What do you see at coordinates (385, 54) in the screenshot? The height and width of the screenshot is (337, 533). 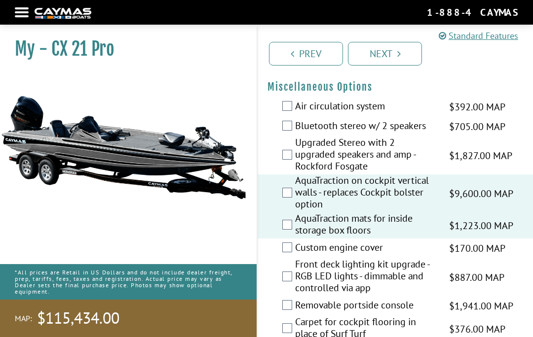 I see `a: Next` at bounding box center [385, 54].